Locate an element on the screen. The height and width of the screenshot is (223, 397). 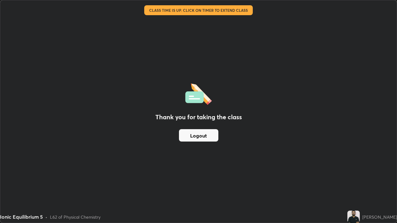
h2: Thank you for taking the class is located at coordinates (198, 117).